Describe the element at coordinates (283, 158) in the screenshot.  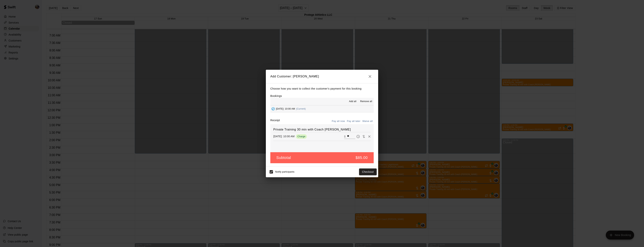
I see `h5: Subtotal` at that location.